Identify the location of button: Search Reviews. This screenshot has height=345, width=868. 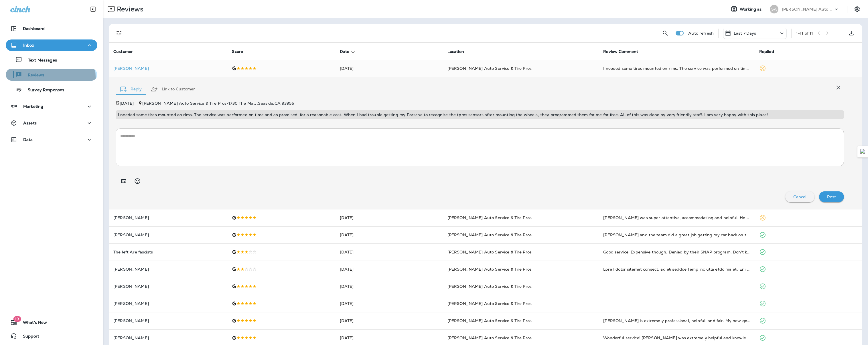
(665, 33).